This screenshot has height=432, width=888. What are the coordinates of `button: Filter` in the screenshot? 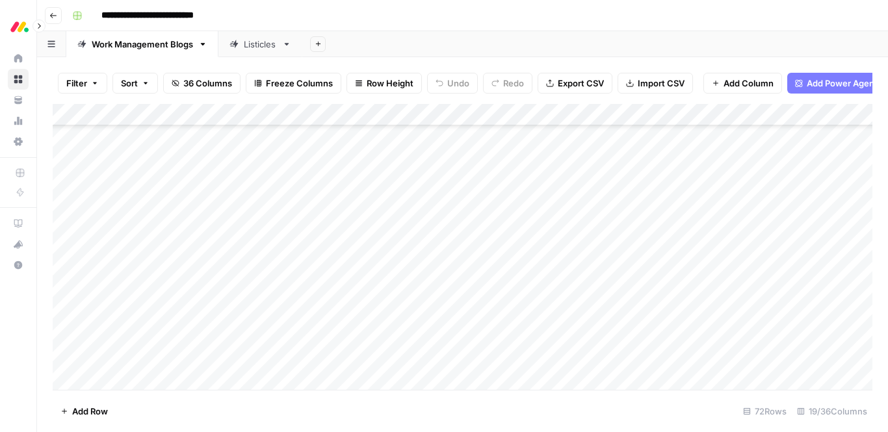 It's located at (83, 83).